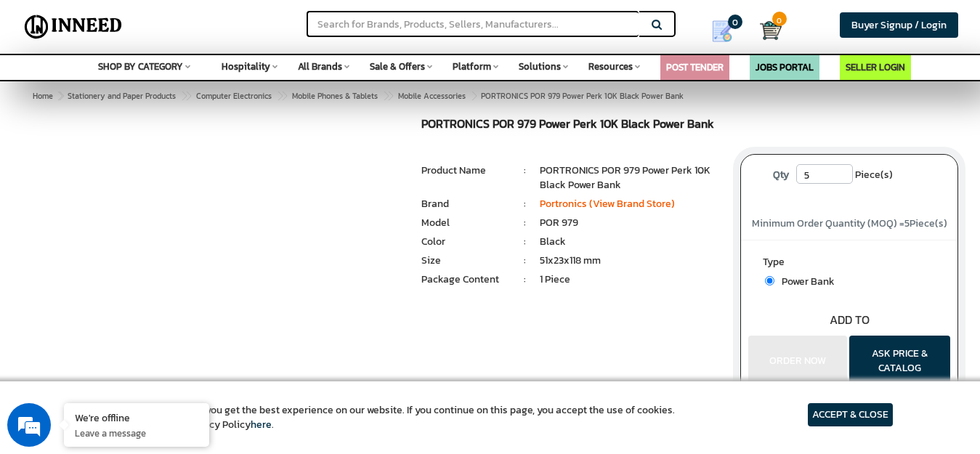  Describe the element at coordinates (727, 31) in the screenshot. I see `a: my Quotes 0` at that location.